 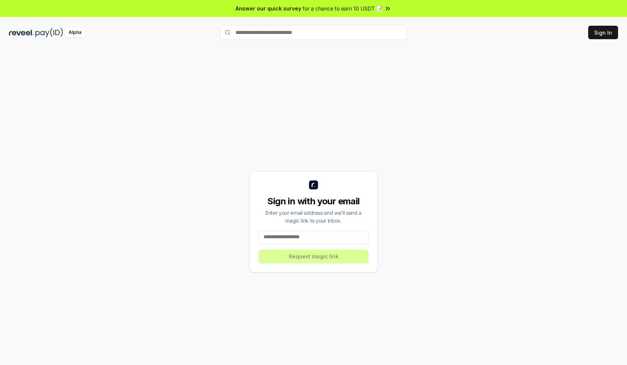 What do you see at coordinates (75, 32) in the screenshot?
I see `div: Alpha` at bounding box center [75, 32].